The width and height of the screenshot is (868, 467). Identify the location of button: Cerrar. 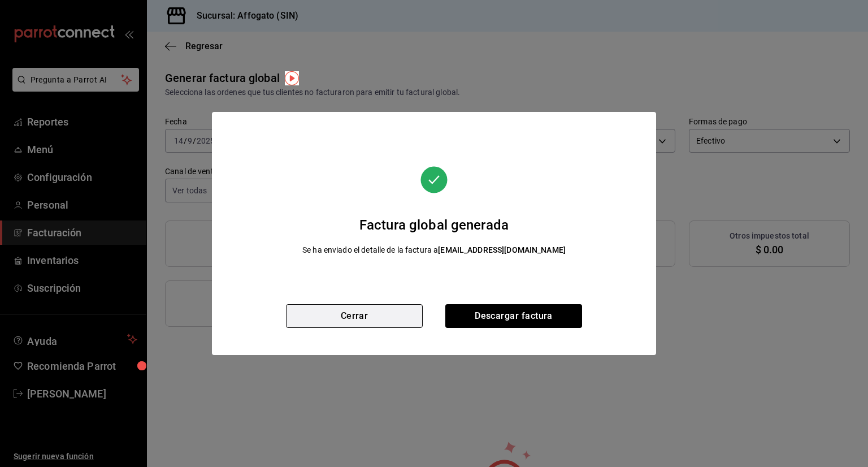
(354, 316).